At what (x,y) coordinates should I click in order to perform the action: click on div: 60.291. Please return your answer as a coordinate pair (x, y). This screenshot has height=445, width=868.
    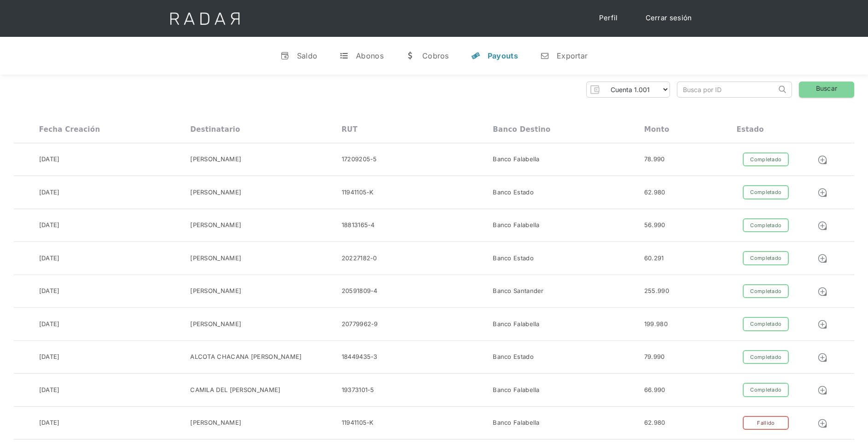
    Looking at the image, I should click on (654, 258).